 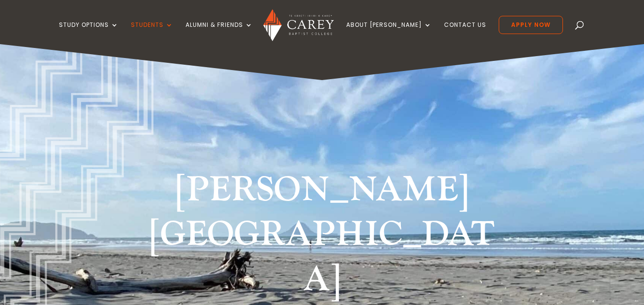 I want to click on a: Students, so click(x=152, y=33).